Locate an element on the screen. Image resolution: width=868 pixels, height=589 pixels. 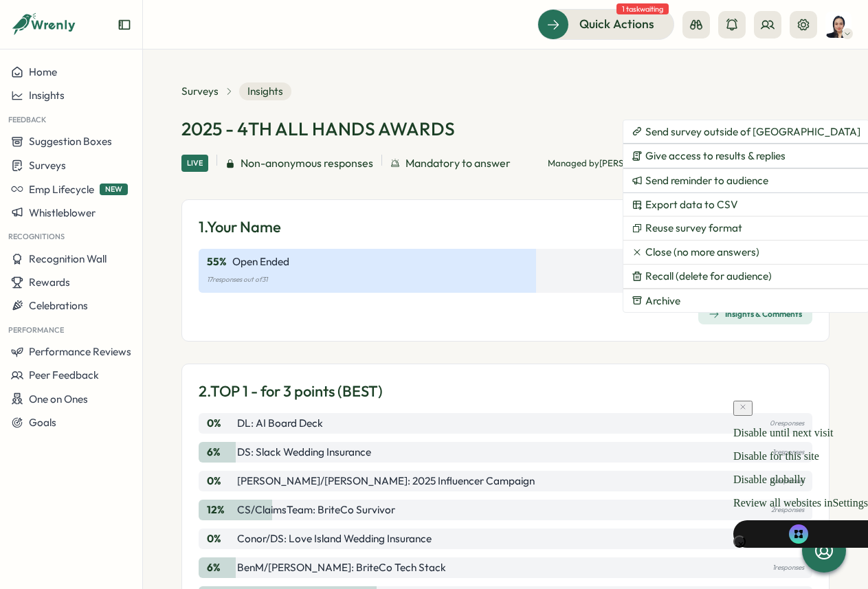
p: 55 % is located at coordinates (217, 262).